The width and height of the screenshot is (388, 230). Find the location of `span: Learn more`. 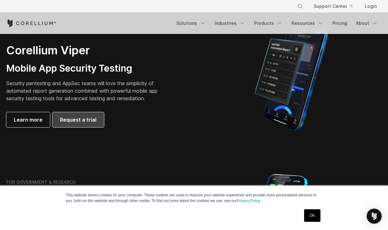

span: Learn more is located at coordinates (28, 120).